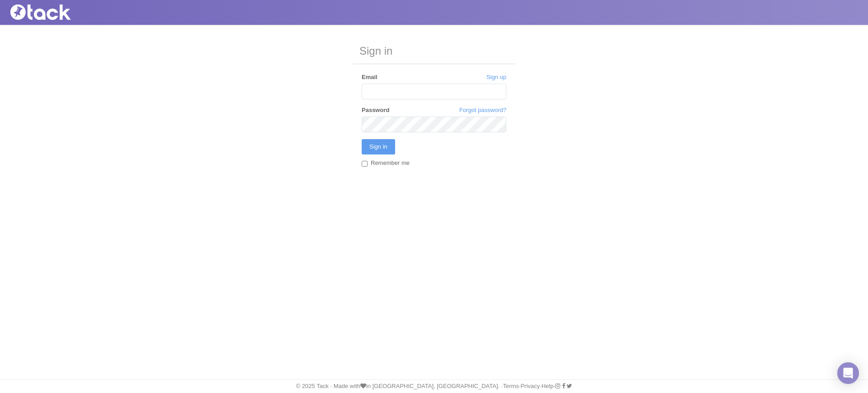  I want to click on input: Sign in, so click(379, 147).